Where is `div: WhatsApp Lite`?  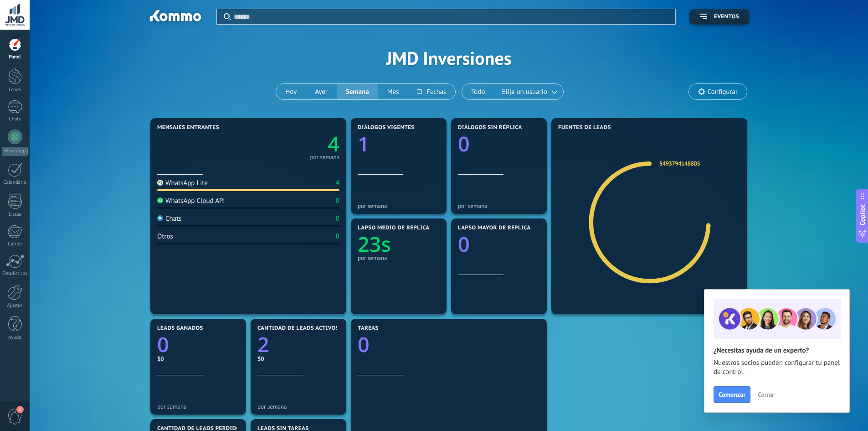 div: WhatsApp Lite is located at coordinates (183, 183).